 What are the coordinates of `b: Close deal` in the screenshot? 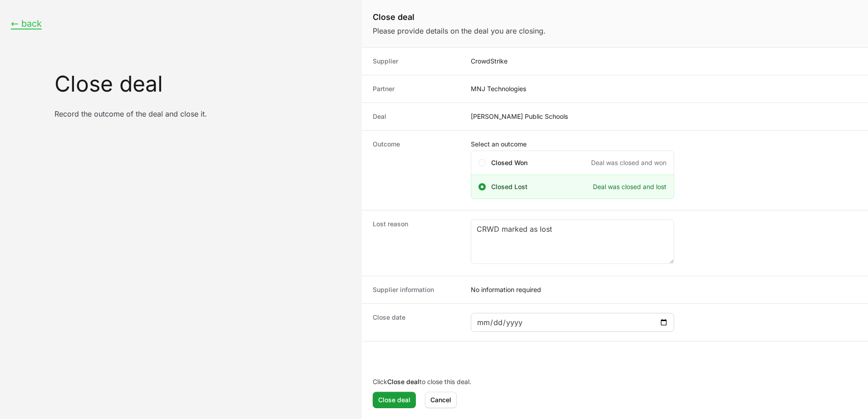 It's located at (403, 382).